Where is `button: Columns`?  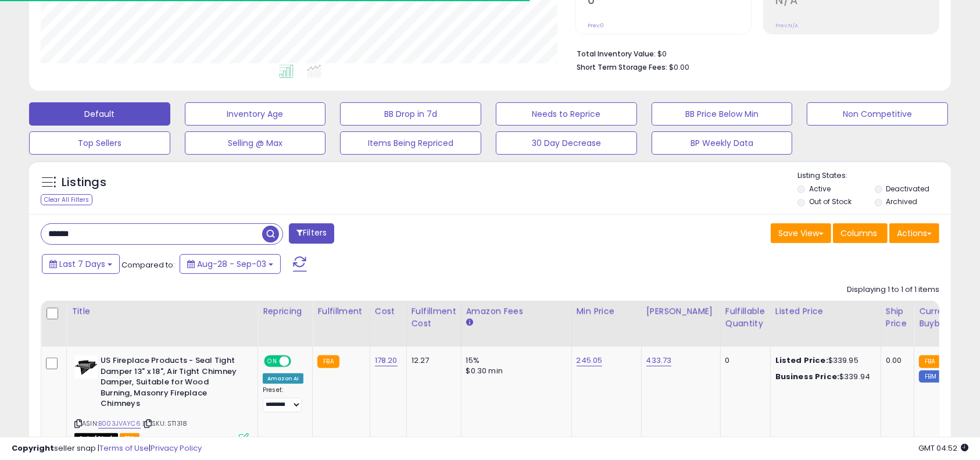
button: Columns is located at coordinates (860, 233).